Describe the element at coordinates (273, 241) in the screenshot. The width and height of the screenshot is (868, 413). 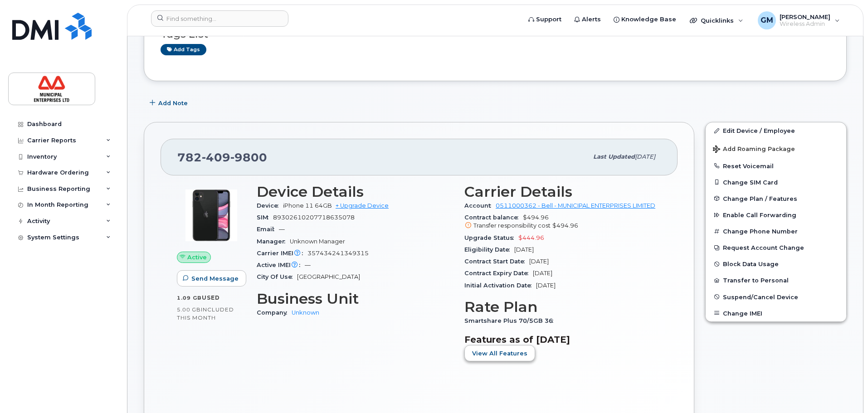
I see `span: Manager` at that location.